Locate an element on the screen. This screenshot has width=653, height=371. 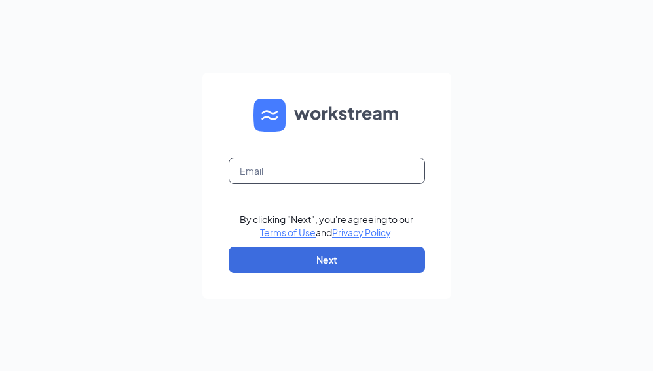
div: By clicking "Next", you're agreeing to our and . is located at coordinates (326, 226).